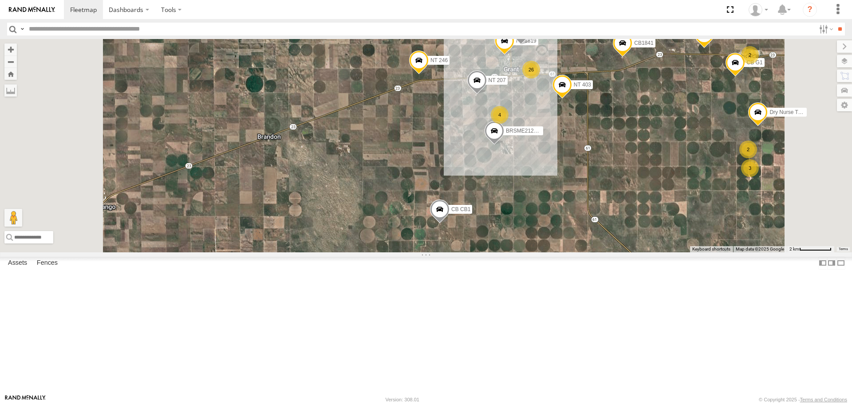  Describe the element at coordinates (403, 400) in the screenshot. I see `div: Version: 308.01` at that location.